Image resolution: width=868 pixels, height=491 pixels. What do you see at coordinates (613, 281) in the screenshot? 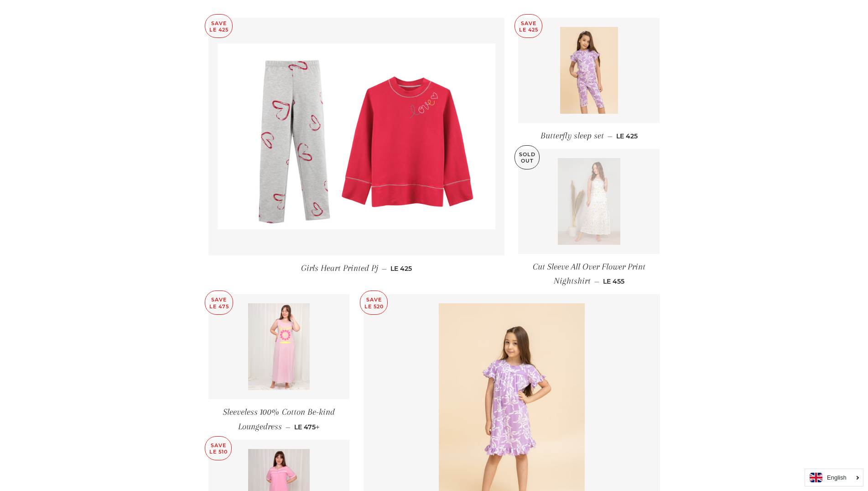
I see `span: LE 455` at bounding box center [613, 281].